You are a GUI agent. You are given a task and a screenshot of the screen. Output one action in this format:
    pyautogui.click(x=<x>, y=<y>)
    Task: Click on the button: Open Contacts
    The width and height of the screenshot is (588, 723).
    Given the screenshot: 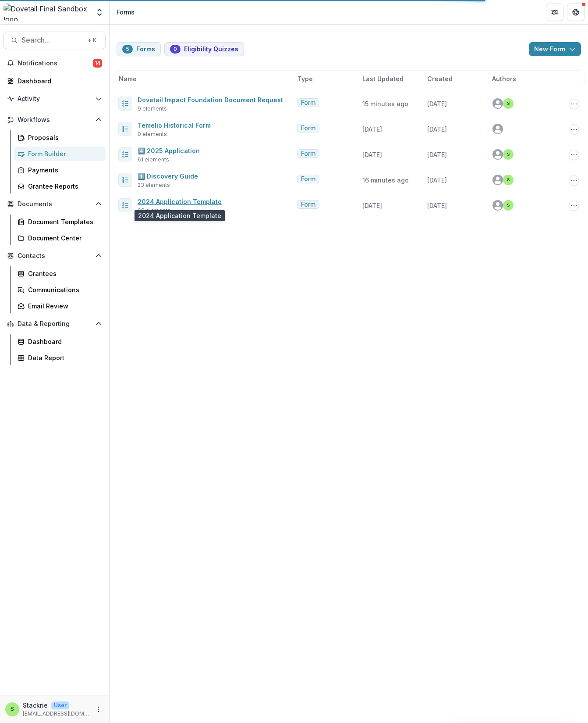 What is the action you would take?
    pyautogui.click(x=55, y=256)
    